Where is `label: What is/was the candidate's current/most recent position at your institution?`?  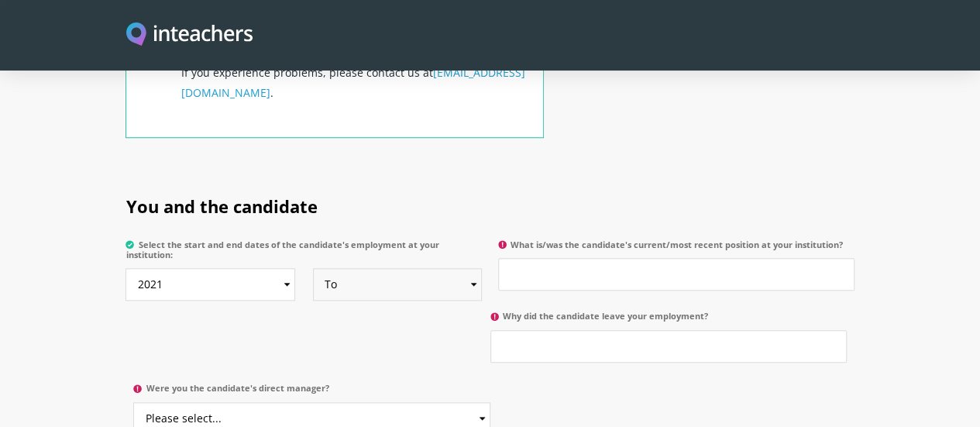
label: What is/was the candidate's current/most recent position at your institution? is located at coordinates (676, 248).